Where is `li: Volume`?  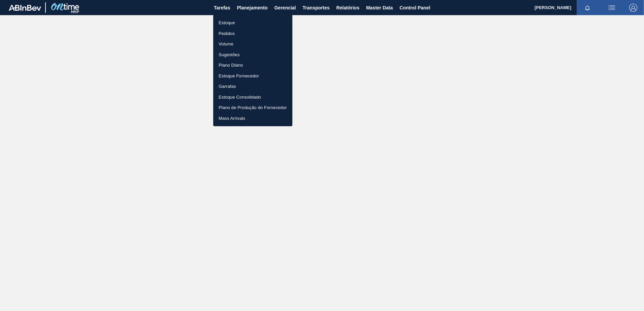 li: Volume is located at coordinates (253, 44).